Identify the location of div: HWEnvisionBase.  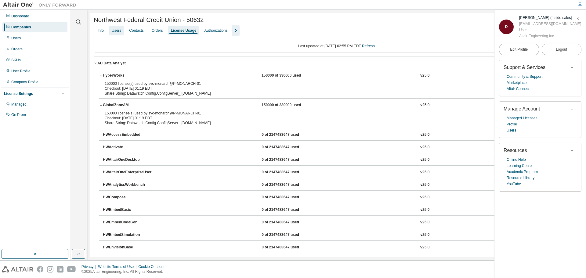
(130, 248).